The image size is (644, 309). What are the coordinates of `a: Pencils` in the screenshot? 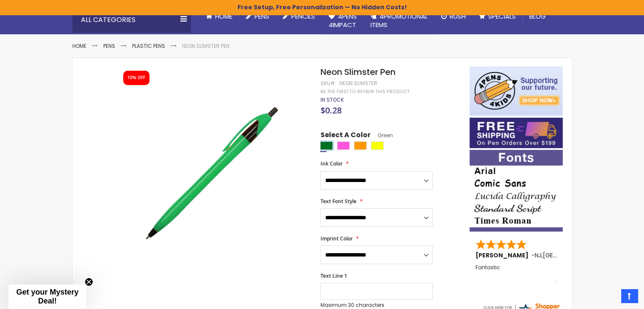 It's located at (299, 16).